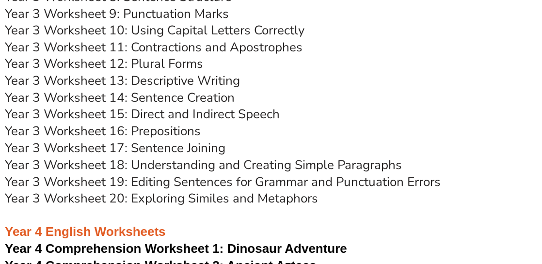 The width and height of the screenshot is (542, 264). Describe the element at coordinates (161, 199) in the screenshot. I see `a: Year 3 Worksheet 20: Exploring Similes and Metaphors` at that location.